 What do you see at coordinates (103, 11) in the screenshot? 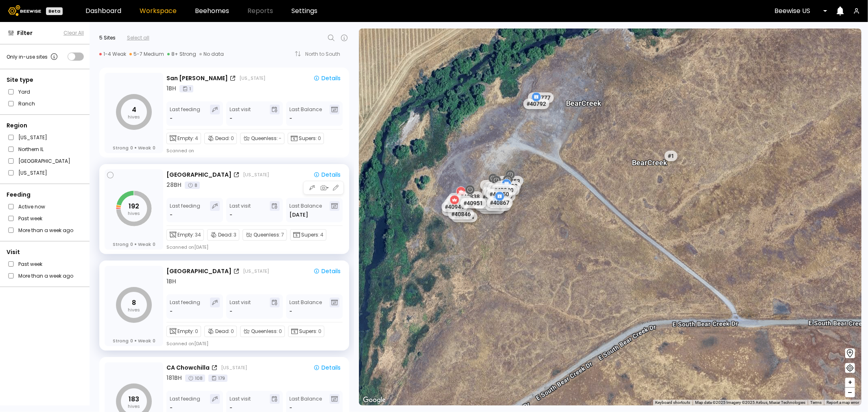
I see `a: Dashboard` at bounding box center [103, 11].